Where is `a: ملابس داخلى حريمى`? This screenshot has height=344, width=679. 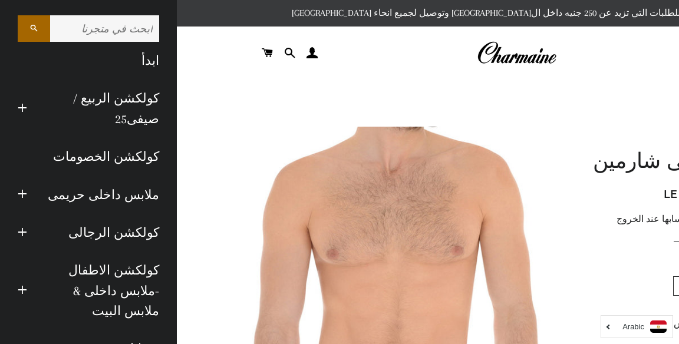 a: ملابس داخلى حريمى is located at coordinates (102, 195).